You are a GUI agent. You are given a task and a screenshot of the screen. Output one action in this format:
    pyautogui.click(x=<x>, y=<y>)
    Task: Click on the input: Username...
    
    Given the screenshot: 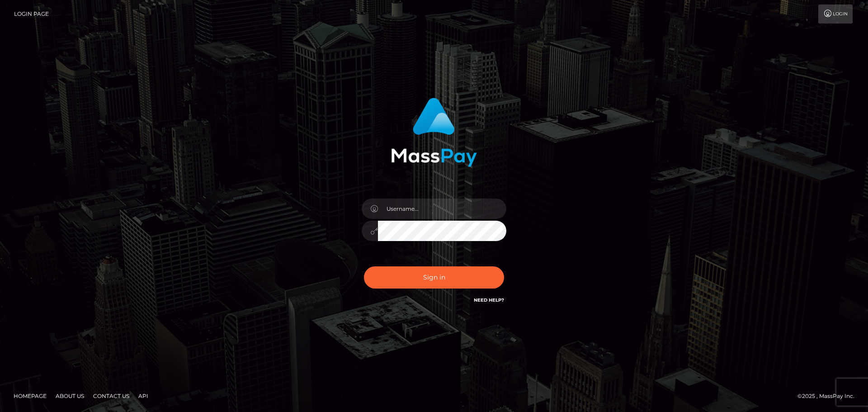 What is the action you would take?
    pyautogui.click(x=442, y=208)
    